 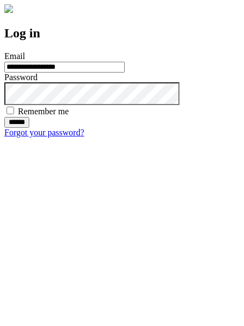 What do you see at coordinates (15, 56) in the screenshot?
I see `label: Email` at bounding box center [15, 56].